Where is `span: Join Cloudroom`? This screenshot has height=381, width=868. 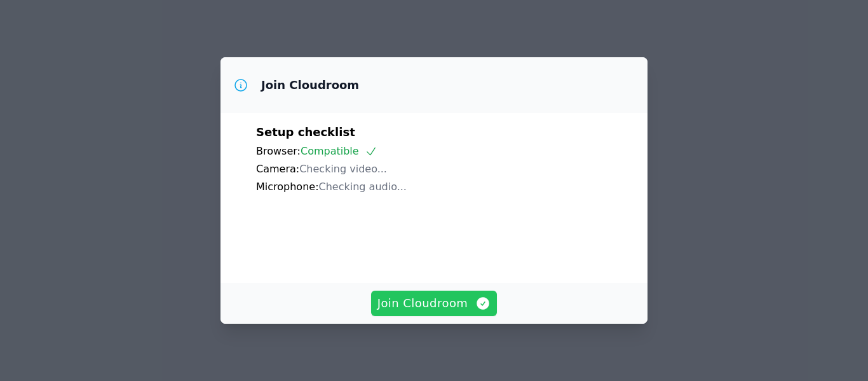
span: Join Cloudroom is located at coordinates (434, 303).